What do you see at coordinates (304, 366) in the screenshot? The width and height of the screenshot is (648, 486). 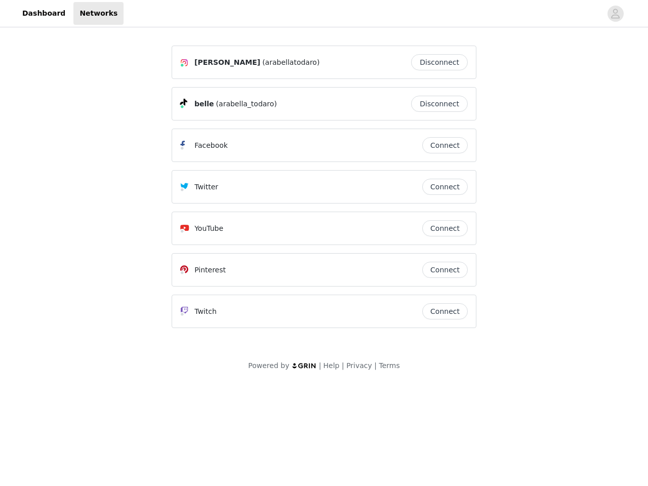 I see `img: logo` at bounding box center [304, 366].